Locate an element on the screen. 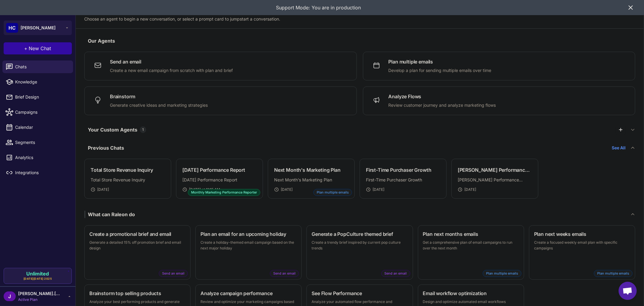  h4: Plan multiple emails is located at coordinates (440, 62).